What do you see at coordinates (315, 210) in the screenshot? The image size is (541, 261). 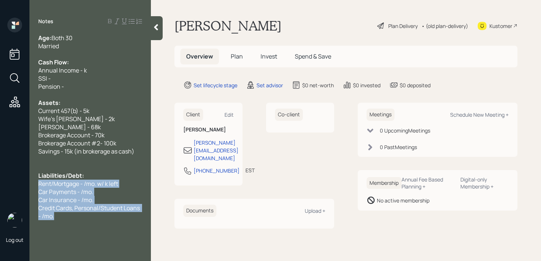 I see `div: Upload +` at bounding box center [315, 210].